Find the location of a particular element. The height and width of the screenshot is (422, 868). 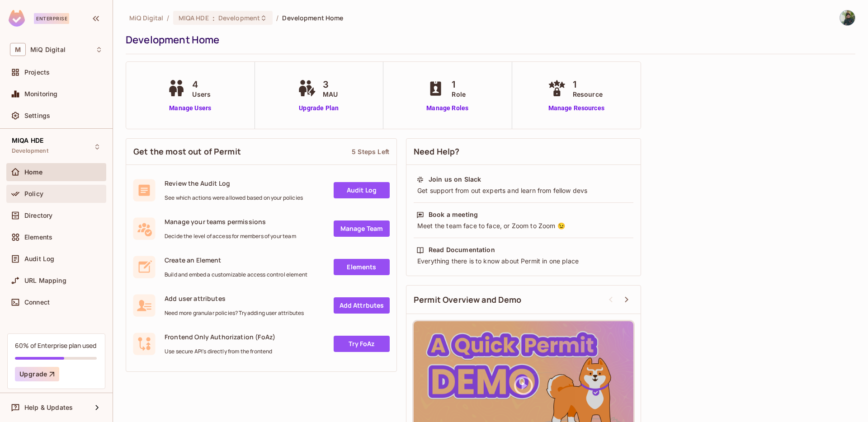

a: Manage Team is located at coordinates (362, 229).